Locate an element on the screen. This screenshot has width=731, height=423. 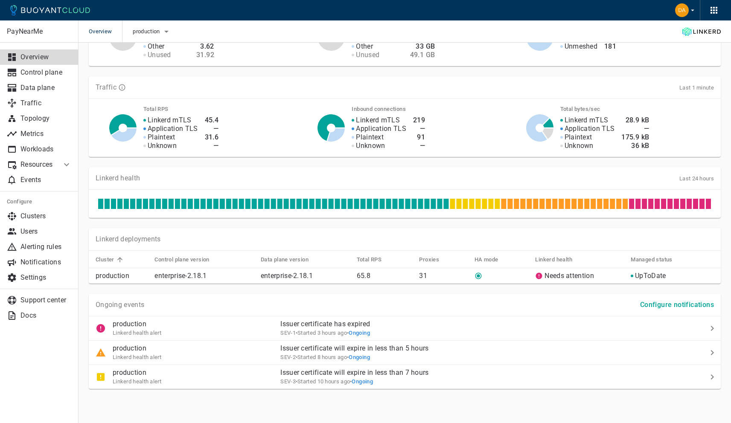
h5: HA mode is located at coordinates (486, 260).